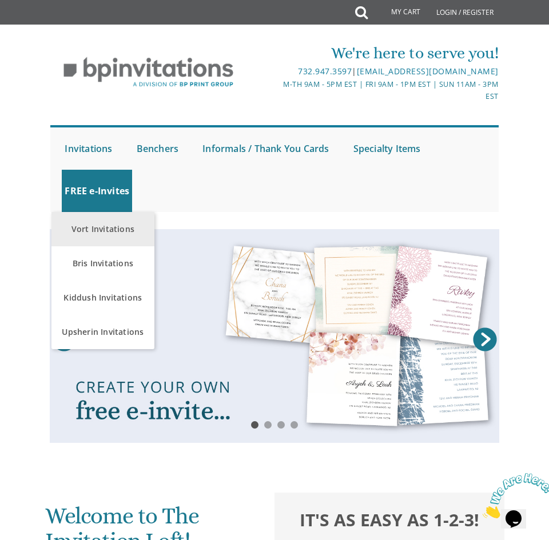 Image resolution: width=549 pixels, height=540 pixels. What do you see at coordinates (40, 27) in the screenshot?
I see `img: Chat attention grabber` at bounding box center [40, 27].